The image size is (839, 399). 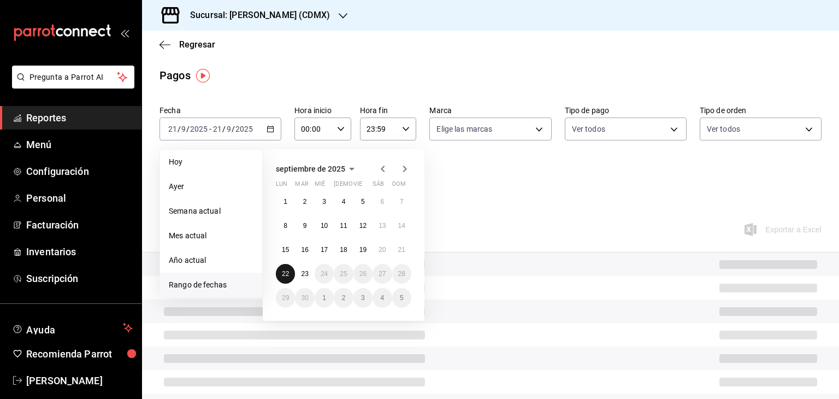 What do you see at coordinates (79, 251) in the screenshot?
I see `span: Inventarios` at bounding box center [79, 251].